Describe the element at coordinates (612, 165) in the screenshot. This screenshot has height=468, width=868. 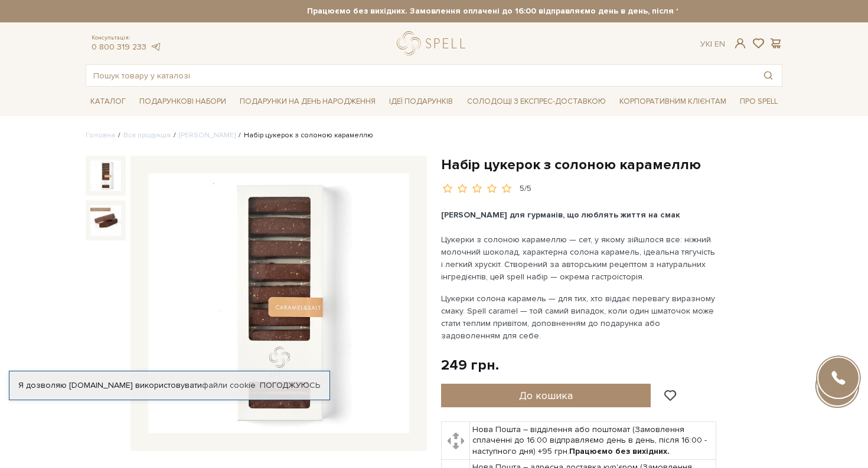
I see `h1: Набір цукерок з солоною карамеллю` at that location.